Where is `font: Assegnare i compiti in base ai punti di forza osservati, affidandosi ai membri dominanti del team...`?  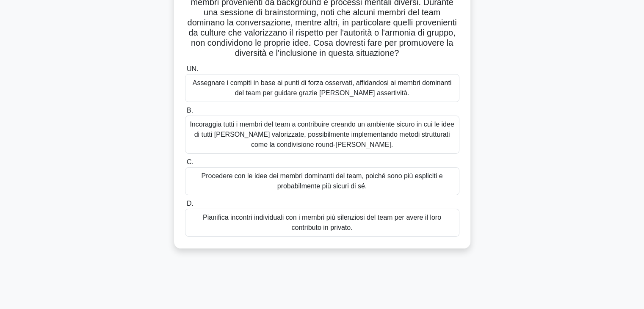 font: Assegnare i compiti in base ai punti di forza osservati, affidandosi ai membri dominanti del team... is located at coordinates (322, 87).